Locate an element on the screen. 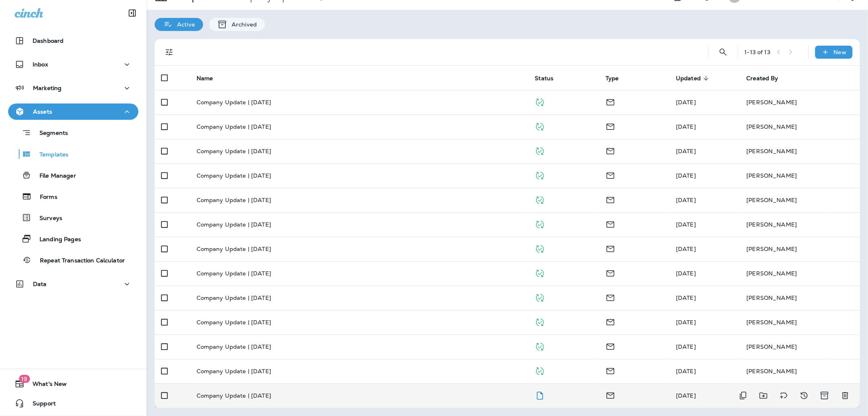 Image resolution: width=868 pixels, height=416 pixels. p: Dashboard is located at coordinates (48, 40).